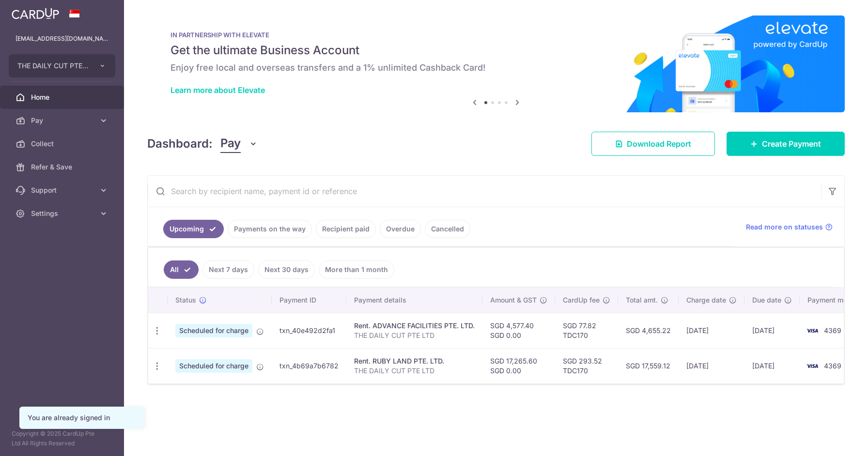 The image size is (868, 456). What do you see at coordinates (218, 90) in the screenshot?
I see `a: Learn more about Elevate` at bounding box center [218, 90].